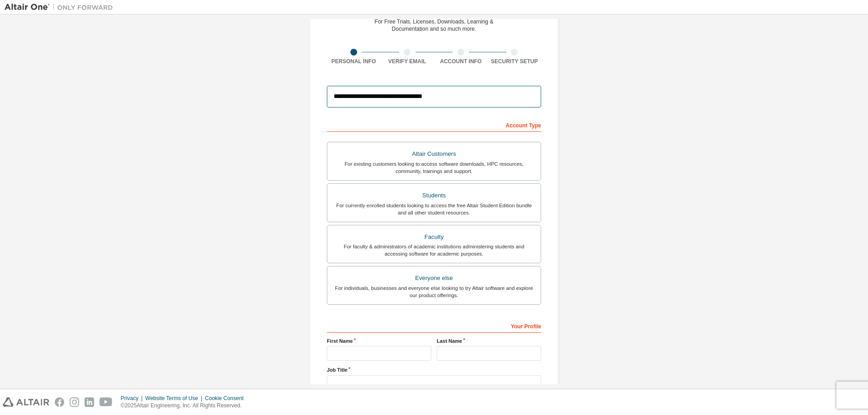 The height and width of the screenshot is (415, 868). What do you see at coordinates (353, 61) in the screenshot?
I see `div: Personal Info` at bounding box center [353, 61].